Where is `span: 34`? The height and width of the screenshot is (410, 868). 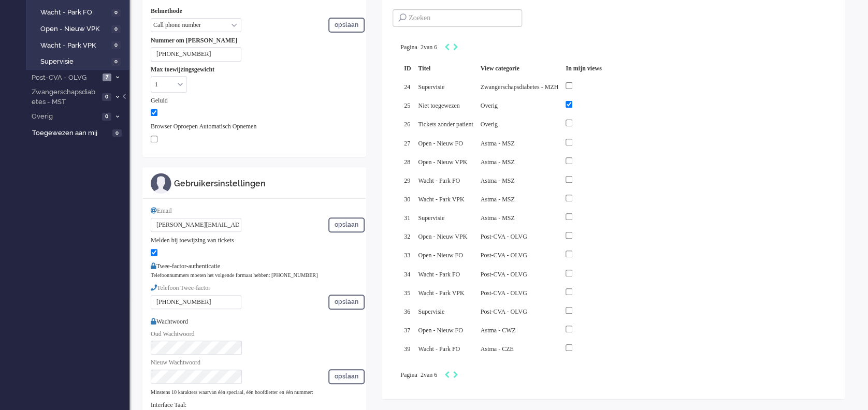
span: 34 is located at coordinates (407, 275).